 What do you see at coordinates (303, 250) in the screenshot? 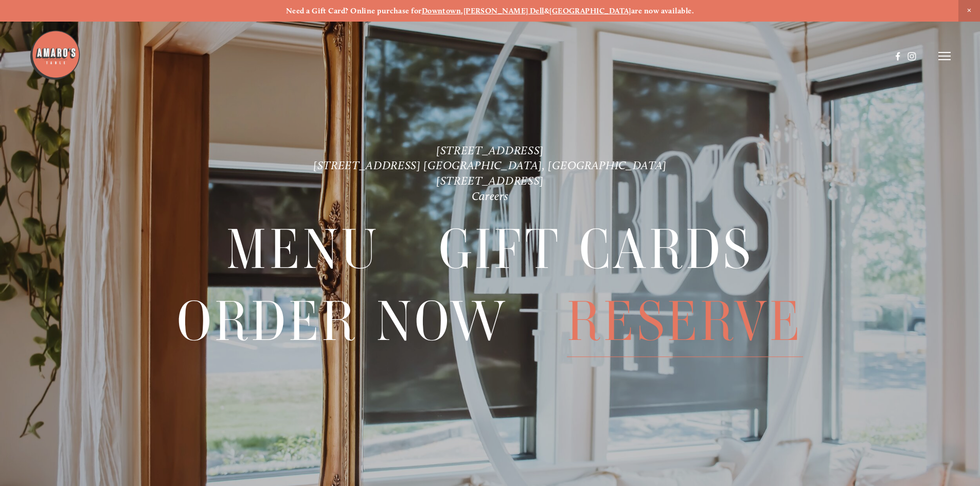
I see `span: Menu` at bounding box center [303, 250].